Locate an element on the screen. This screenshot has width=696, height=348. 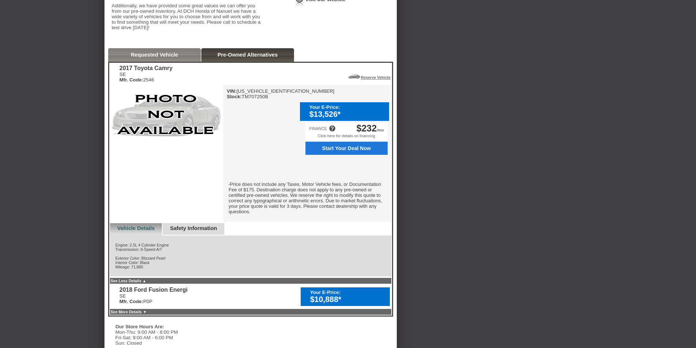
img: Icon_ReserveVehicleCar.png is located at coordinates (354, 77).